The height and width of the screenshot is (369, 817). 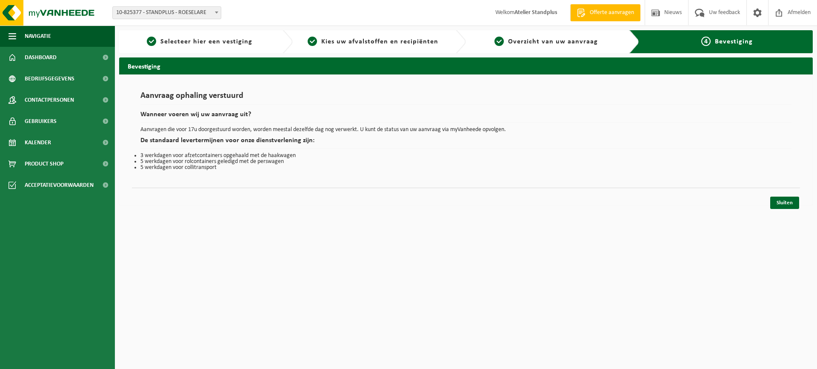 What do you see at coordinates (734, 42) in the screenshot?
I see `span: Bevestiging` at bounding box center [734, 42].